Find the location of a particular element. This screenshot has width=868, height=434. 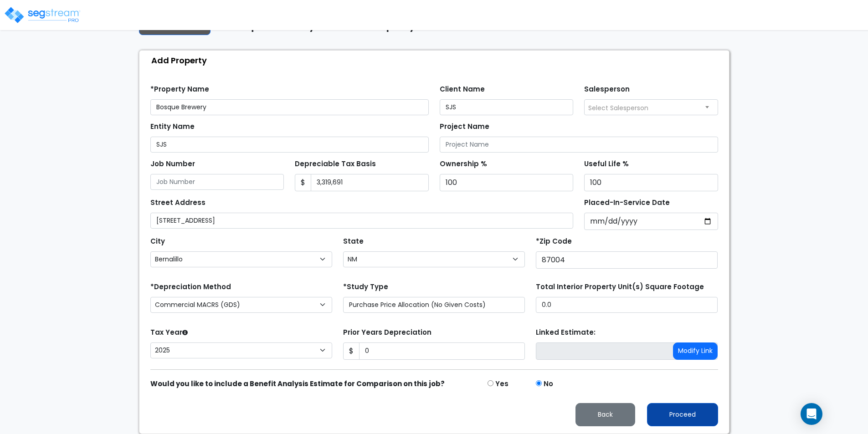

input: Ownership % is located at coordinates (507, 182).